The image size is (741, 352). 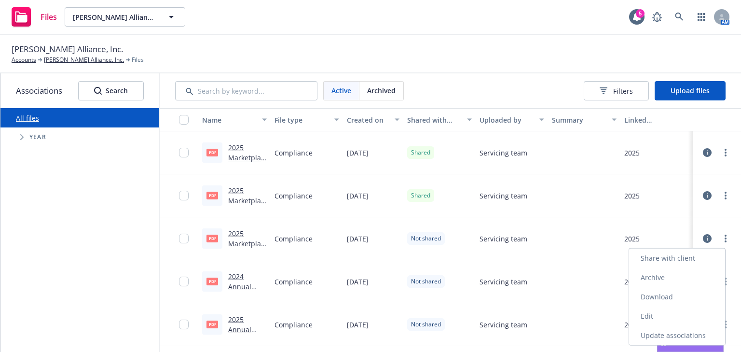 I want to click on a: All files, so click(x=28, y=118).